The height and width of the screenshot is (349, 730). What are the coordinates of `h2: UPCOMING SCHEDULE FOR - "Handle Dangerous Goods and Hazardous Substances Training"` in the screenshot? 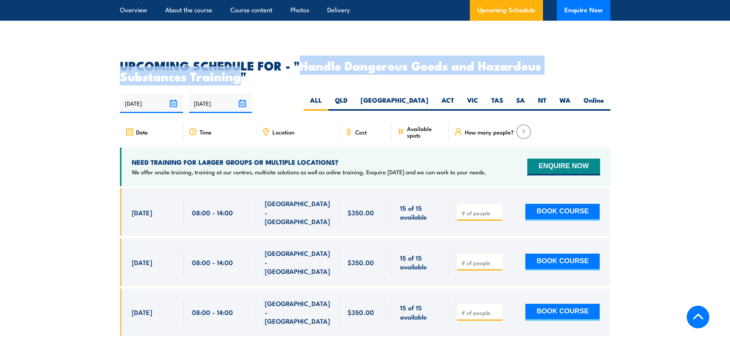 It's located at (365, 70).